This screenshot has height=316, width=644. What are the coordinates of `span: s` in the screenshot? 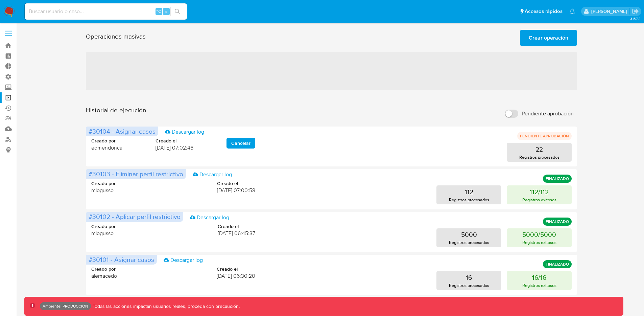 It's located at (166, 11).